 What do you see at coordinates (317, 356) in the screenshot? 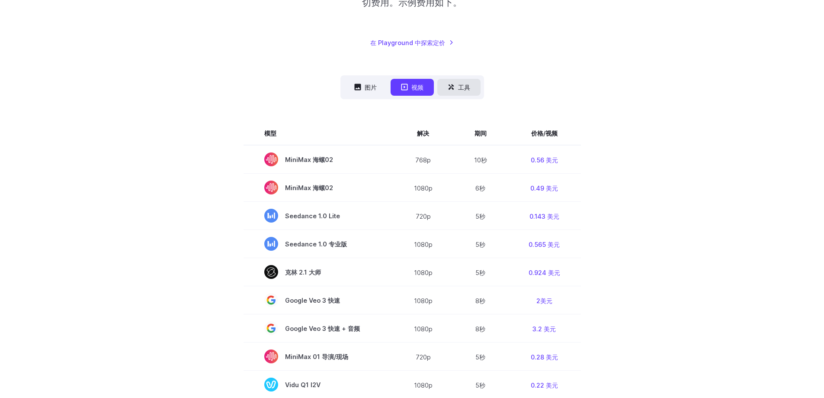
I see `font: MiniMax 01 导演/现场` at bounding box center [317, 356].